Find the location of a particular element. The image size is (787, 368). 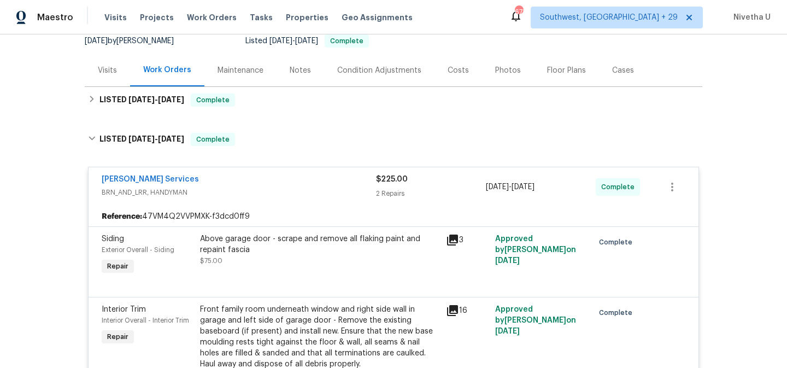

div: Costs is located at coordinates (458, 71).